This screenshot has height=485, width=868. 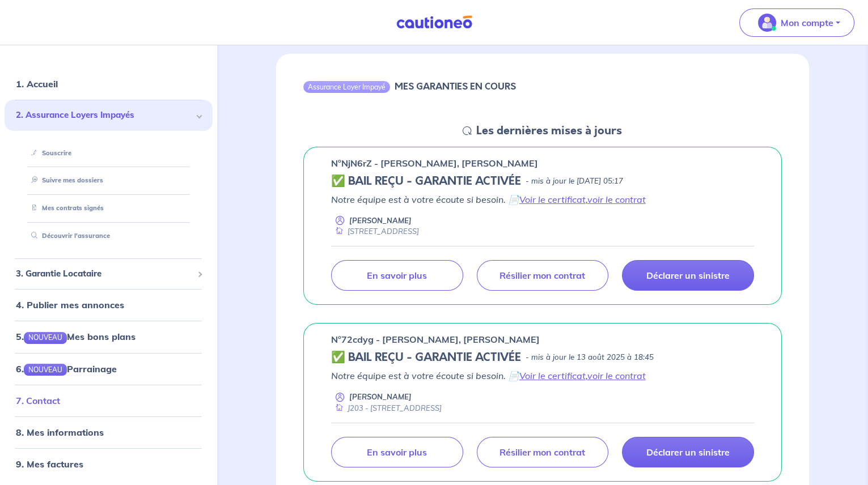 What do you see at coordinates (67, 368) in the screenshot?
I see `a: 6.NOUVEAUParrainage` at bounding box center [67, 368].